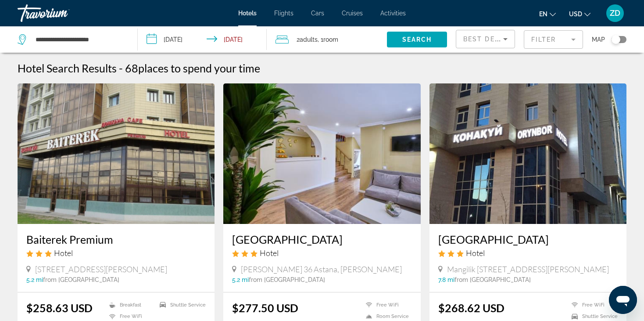  I want to click on span: USD, so click(576, 14).